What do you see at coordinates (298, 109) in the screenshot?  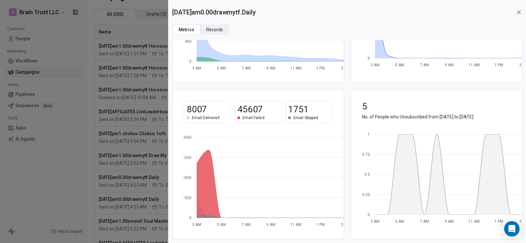 I see `span: 1751` at bounding box center [298, 109].